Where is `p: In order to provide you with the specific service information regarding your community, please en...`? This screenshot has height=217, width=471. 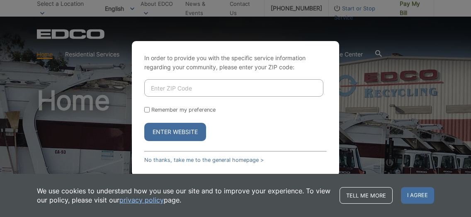
p: In order to provide you with the specific service information regarding your community, please en... is located at coordinates (236, 63).